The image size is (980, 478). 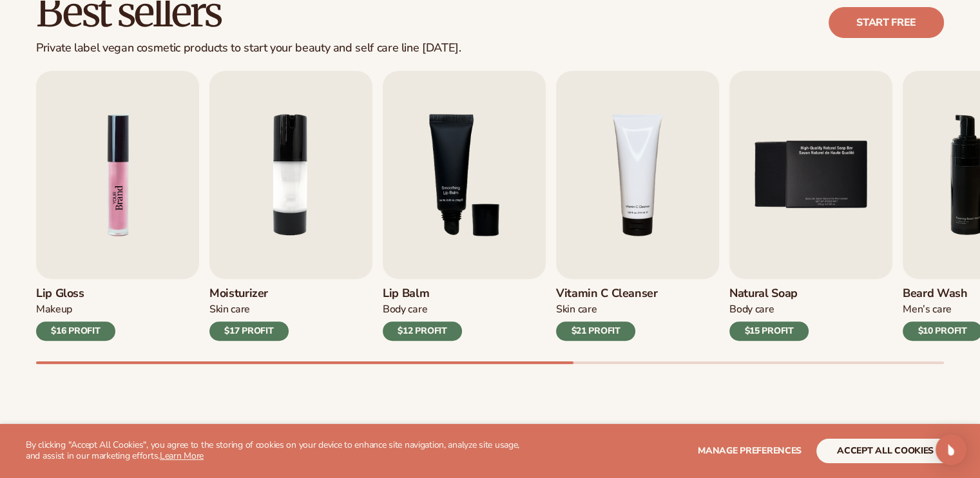 I want to click on div: $16 PROFIT, so click(x=75, y=331).